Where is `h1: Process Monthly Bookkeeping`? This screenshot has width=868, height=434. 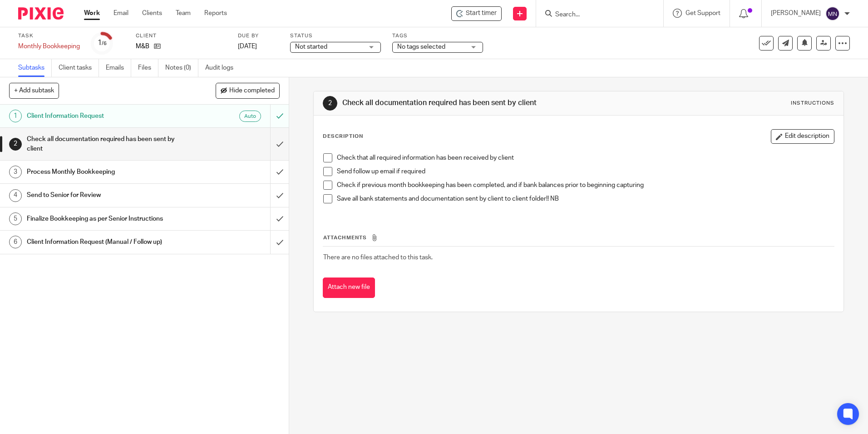 h1: Process Monthly Bookkeeping is located at coordinates (105, 172).